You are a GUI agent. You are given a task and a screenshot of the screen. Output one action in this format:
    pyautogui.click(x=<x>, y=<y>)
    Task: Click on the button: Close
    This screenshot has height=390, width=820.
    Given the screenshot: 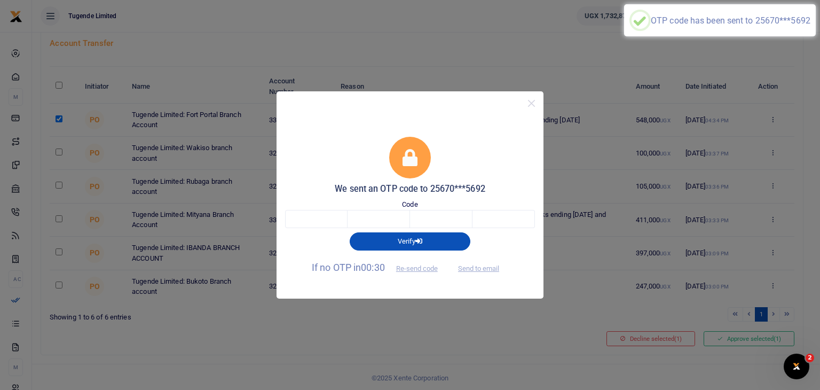 What is the action you would take?
    pyautogui.click(x=531, y=103)
    